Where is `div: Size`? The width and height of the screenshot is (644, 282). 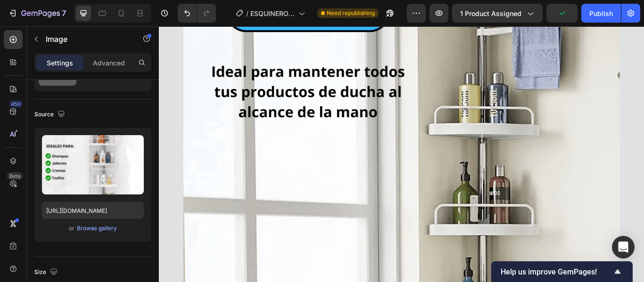 div: Size is located at coordinates (46, 272).